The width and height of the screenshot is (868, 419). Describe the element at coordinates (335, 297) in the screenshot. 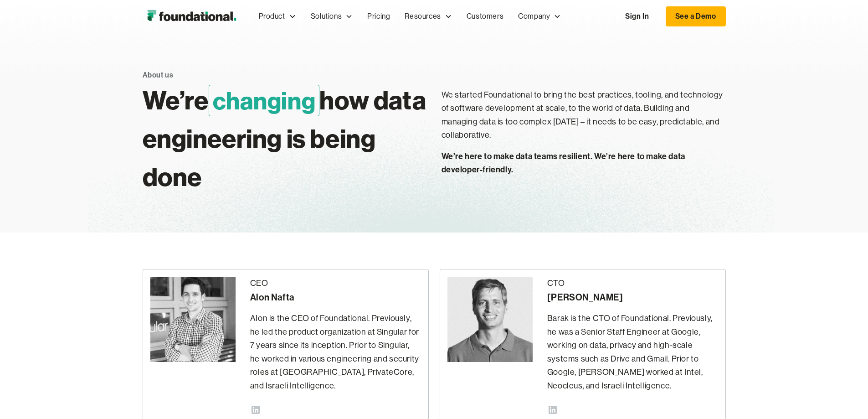

I see `div: Alon Nafta` at that location.